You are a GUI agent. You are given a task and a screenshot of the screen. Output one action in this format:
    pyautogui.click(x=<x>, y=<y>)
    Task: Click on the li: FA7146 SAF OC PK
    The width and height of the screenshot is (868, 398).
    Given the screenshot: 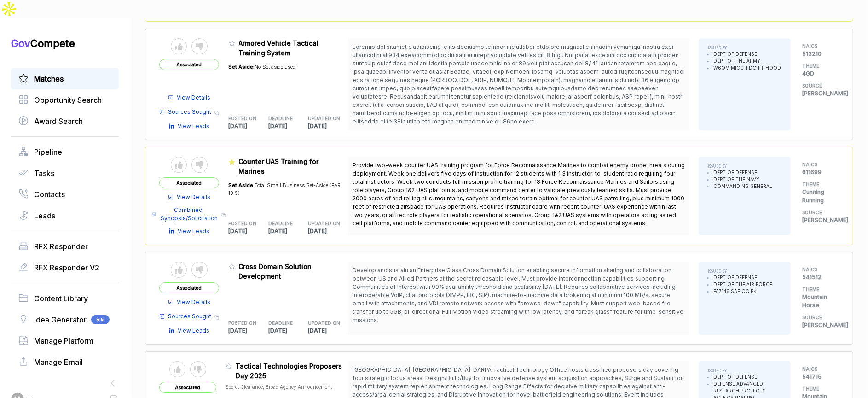 What is the action you would take?
    pyautogui.click(x=744, y=291)
    